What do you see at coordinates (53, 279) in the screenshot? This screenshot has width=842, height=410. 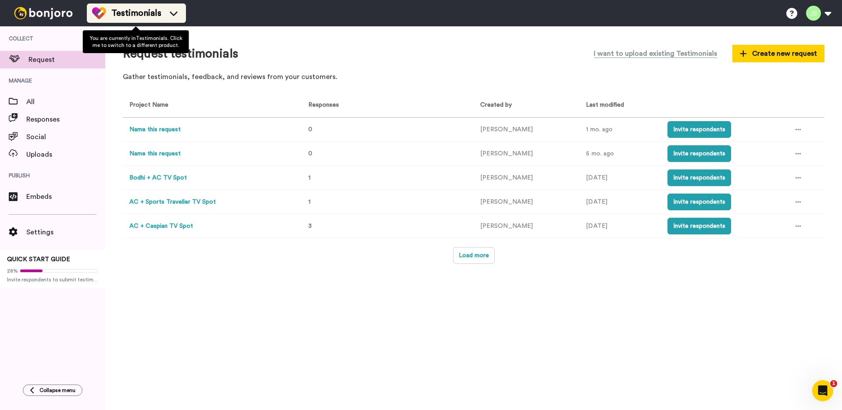 I see `span: Invite respondents to submit testimonials` at bounding box center [53, 279].